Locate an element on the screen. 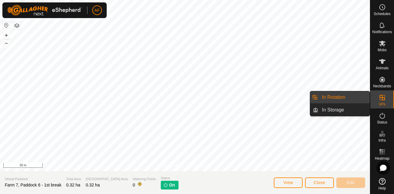 This screenshot has width=394, height=194. span: Notifications is located at coordinates (382, 32).